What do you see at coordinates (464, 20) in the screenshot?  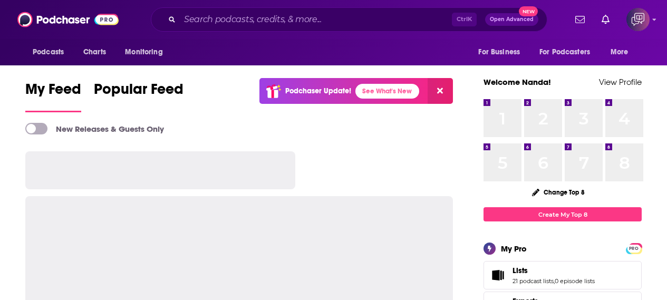 I see `span: Ctrl K` at bounding box center [464, 20].